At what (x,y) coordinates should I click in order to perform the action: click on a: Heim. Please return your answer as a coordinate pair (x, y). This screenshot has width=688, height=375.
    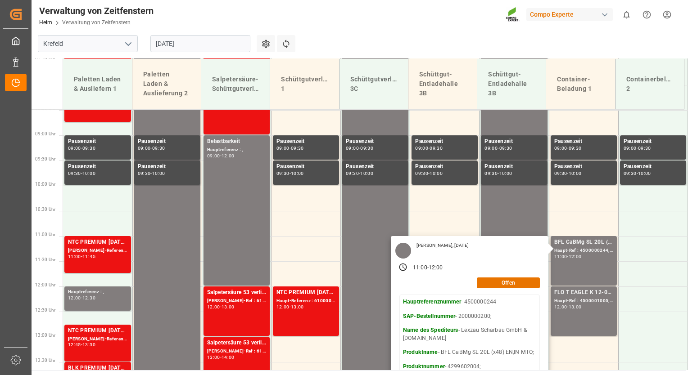
    Looking at the image, I should click on (45, 23).